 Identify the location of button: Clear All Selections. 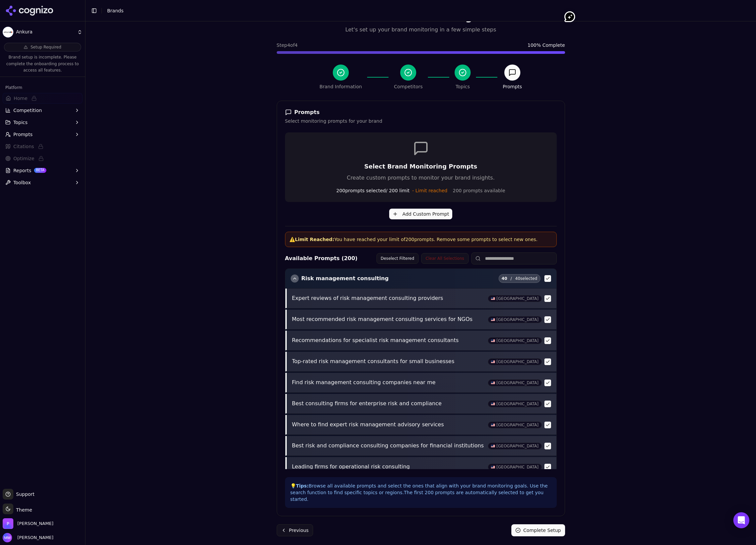
(445, 258).